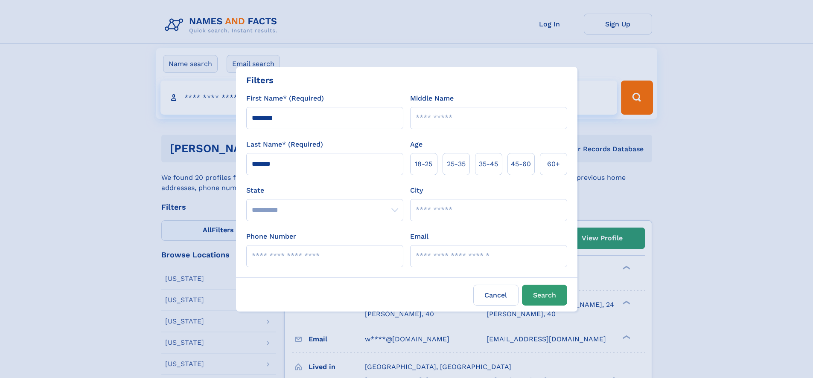 The image size is (813, 378). What do you see at coordinates (271, 237) in the screenshot?
I see `label: Phone Number` at bounding box center [271, 237].